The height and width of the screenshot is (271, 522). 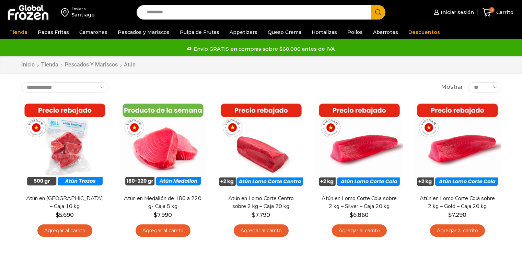 What do you see at coordinates (65, 88) in the screenshot?
I see `select: Pedido de la tienda` at bounding box center [65, 88].